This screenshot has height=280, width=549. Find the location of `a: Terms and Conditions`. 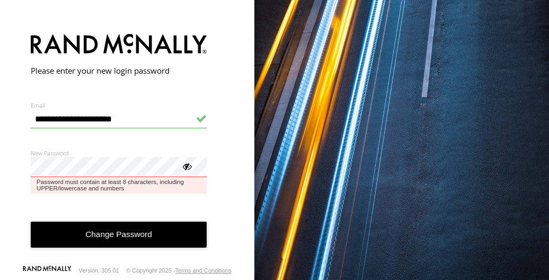

a: Terms and Conditions is located at coordinates (203, 270).